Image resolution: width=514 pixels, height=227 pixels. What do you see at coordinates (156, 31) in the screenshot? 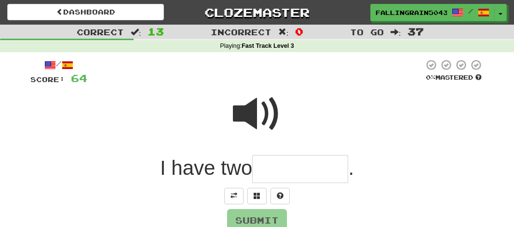
I see `span: 13` at bounding box center [156, 31].